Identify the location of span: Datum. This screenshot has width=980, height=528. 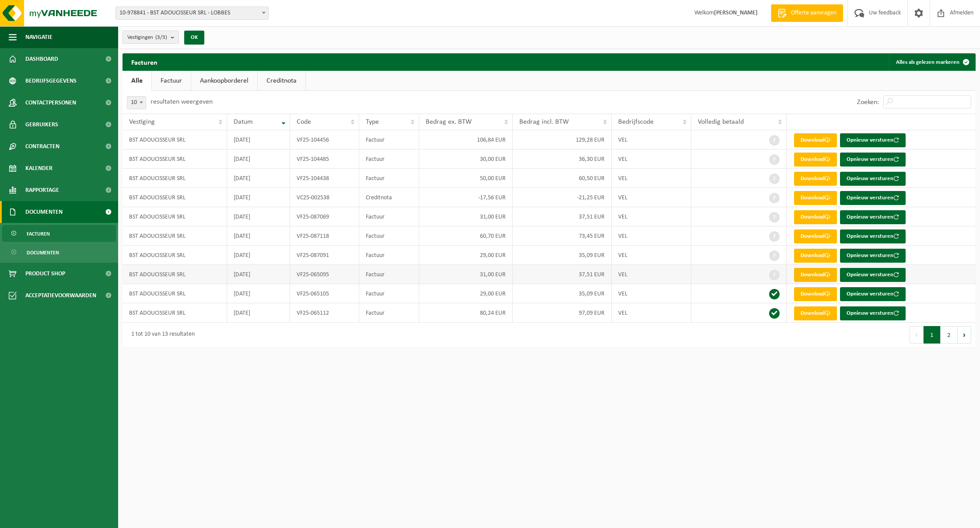
(243, 122).